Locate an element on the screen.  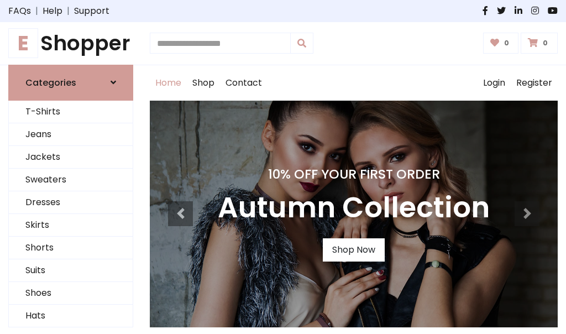
a: EShopper is located at coordinates (71, 43).